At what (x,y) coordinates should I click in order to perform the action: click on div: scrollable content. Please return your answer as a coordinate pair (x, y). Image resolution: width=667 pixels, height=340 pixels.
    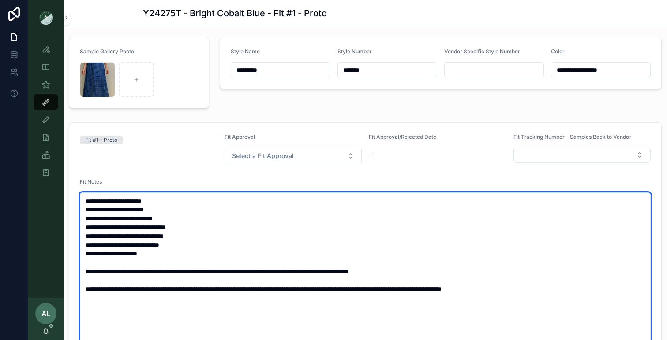
    Looking at the image, I should click on (46, 114).